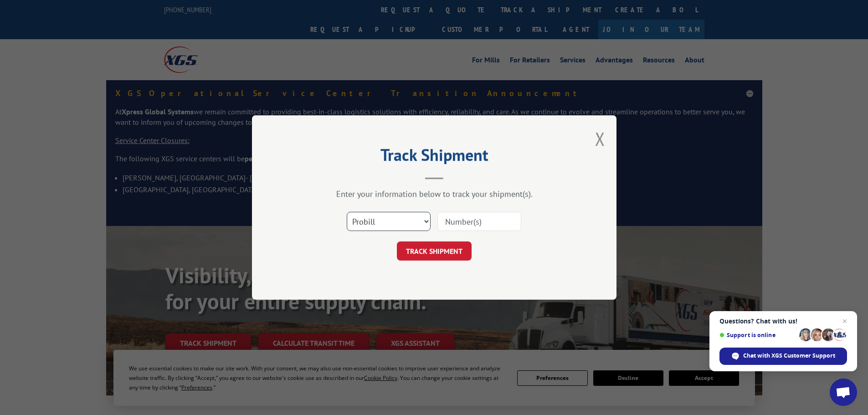 Image resolution: width=868 pixels, height=415 pixels. Describe the element at coordinates (479, 221) in the screenshot. I see `input: Number(s)` at that location.